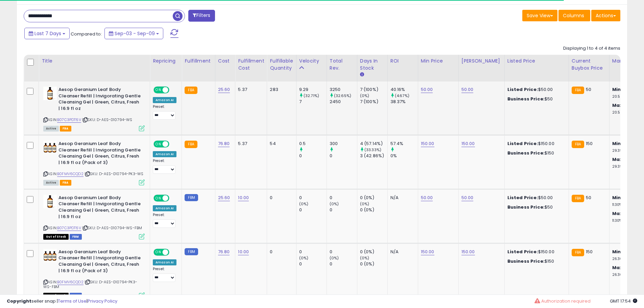 The height and width of the screenshot is (308, 644). What do you see at coordinates (281, 64) in the screenshot?
I see `div: Fulfillable Quantity` at bounding box center [281, 64].